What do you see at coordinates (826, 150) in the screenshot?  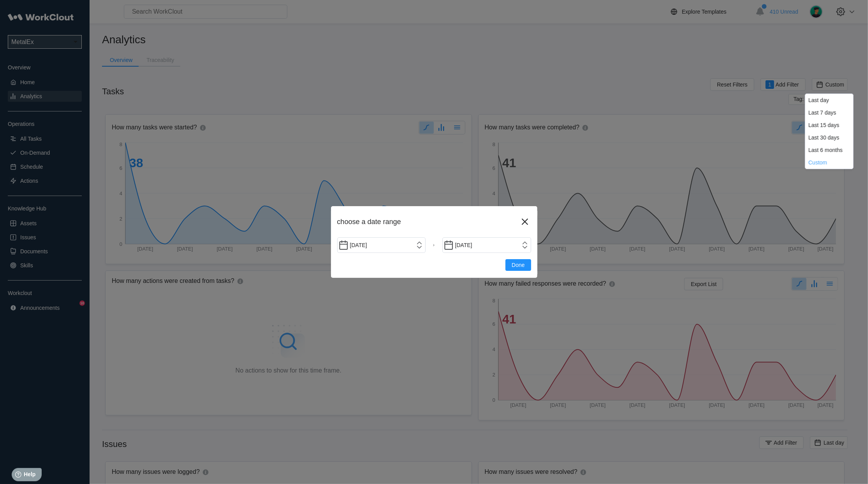 I see `div: Last 6 months` at bounding box center [826, 150].